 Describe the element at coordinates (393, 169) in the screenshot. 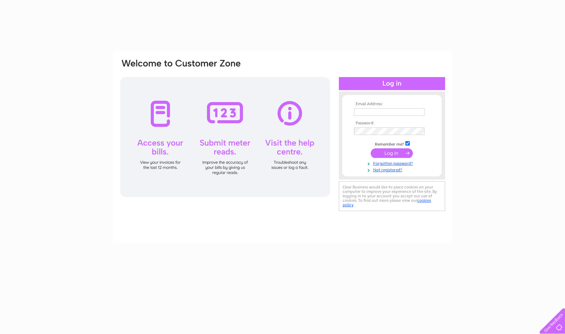

I see `a: Not registered?` at that location.